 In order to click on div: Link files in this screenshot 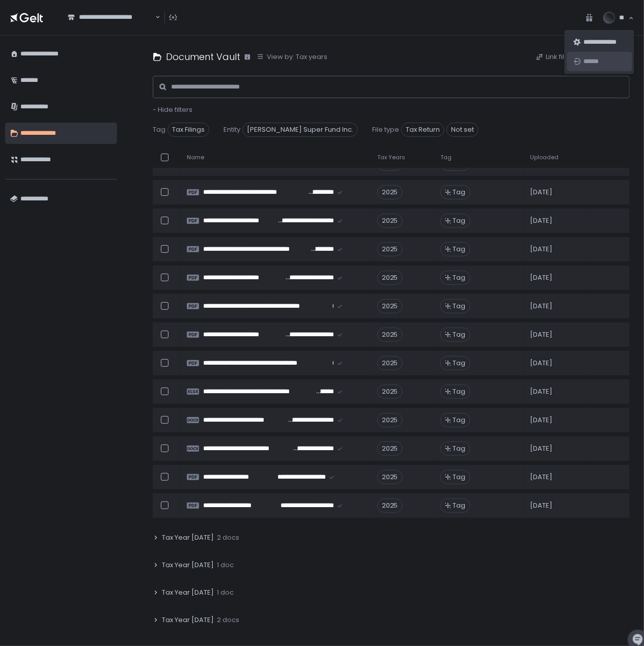, I will do `click(554, 57)`.